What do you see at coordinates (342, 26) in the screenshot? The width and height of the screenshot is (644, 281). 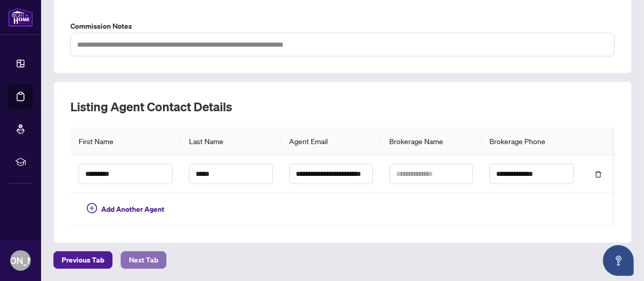 I see `label: Commission Notes` at bounding box center [342, 26].